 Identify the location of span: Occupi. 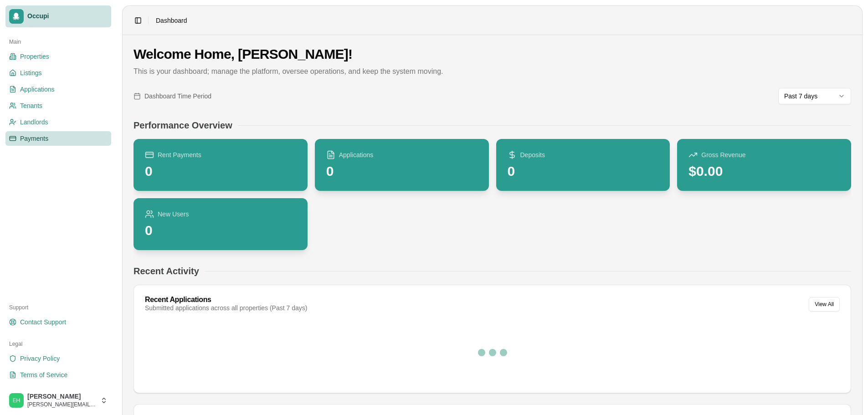
(68, 16).